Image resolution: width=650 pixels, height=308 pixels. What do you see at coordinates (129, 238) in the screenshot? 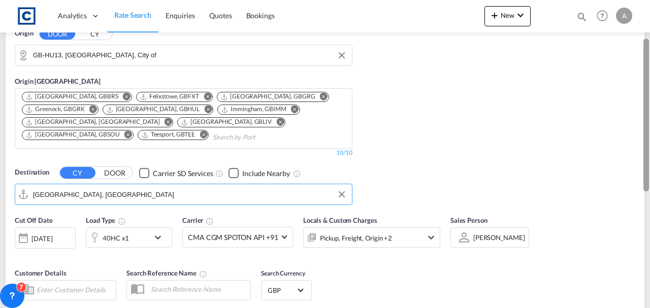
I see `div: 40HC x1icon-chevron-down` at bounding box center [129, 238].